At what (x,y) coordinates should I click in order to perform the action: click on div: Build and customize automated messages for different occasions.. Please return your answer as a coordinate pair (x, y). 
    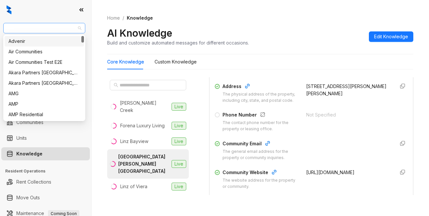
    Looking at the image, I should click on (178, 42).